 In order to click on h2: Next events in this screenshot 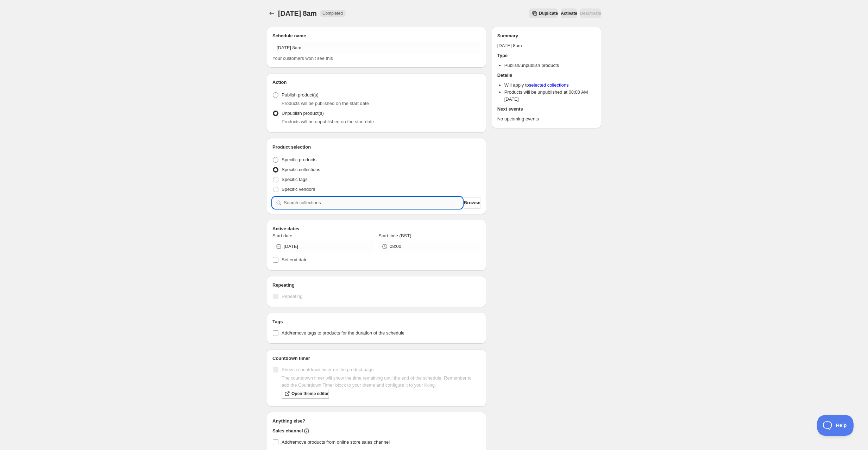, I will do `click(546, 109)`.